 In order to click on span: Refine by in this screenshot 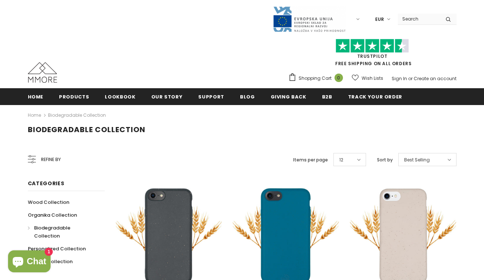, I will do `click(51, 160)`.